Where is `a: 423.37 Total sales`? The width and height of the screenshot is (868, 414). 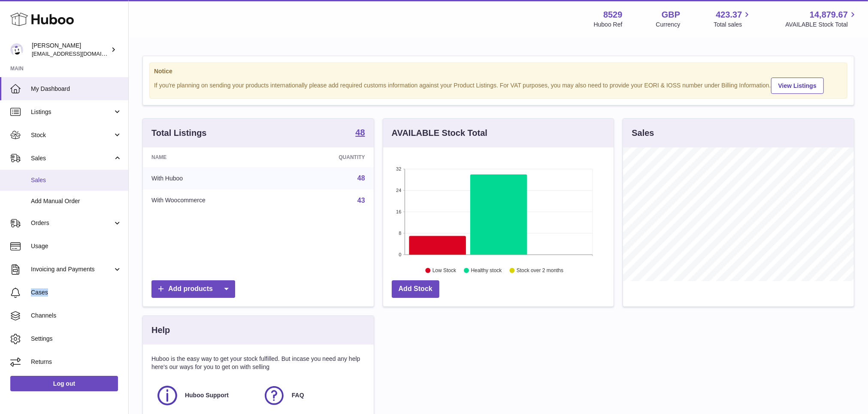
a: 423.37 Total sales is located at coordinates (732, 19).